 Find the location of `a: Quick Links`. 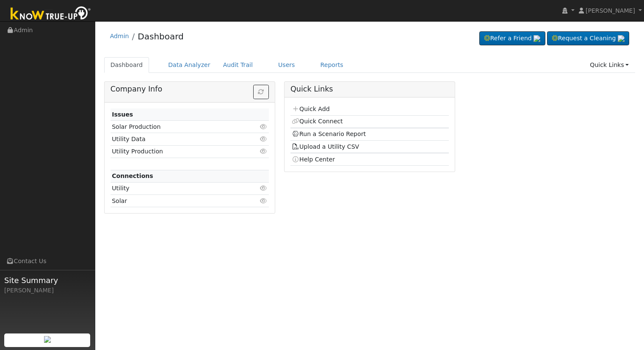

a: Quick Links is located at coordinates (609, 65).